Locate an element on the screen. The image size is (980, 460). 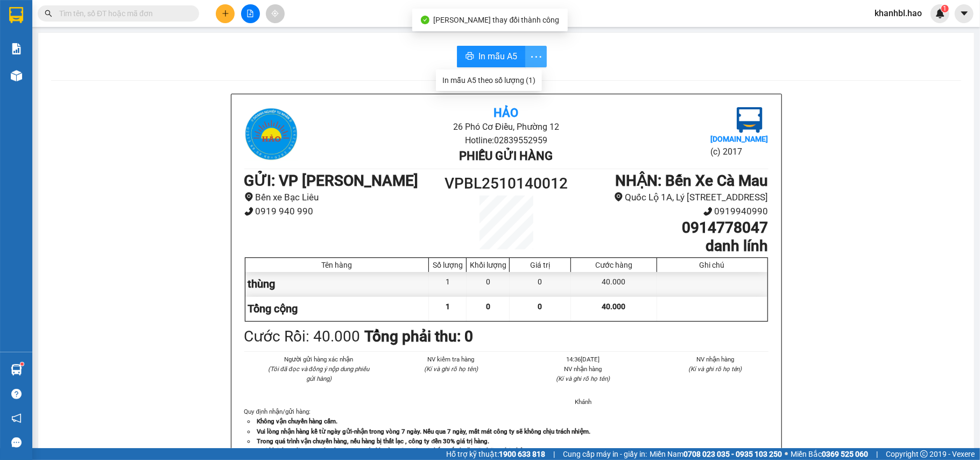
span: In mẫu A5 is located at coordinates (498, 56).